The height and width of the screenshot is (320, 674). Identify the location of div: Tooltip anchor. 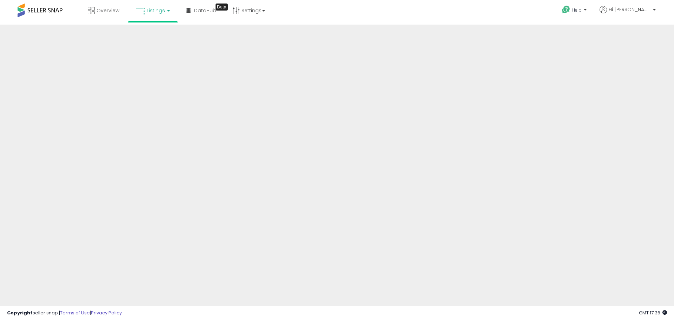
(221, 7).